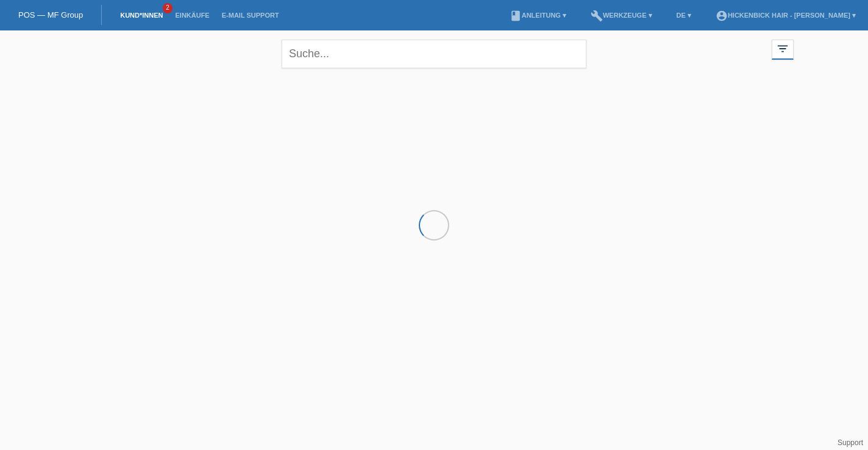  What do you see at coordinates (516, 16) in the screenshot?
I see `i: book` at bounding box center [516, 16].